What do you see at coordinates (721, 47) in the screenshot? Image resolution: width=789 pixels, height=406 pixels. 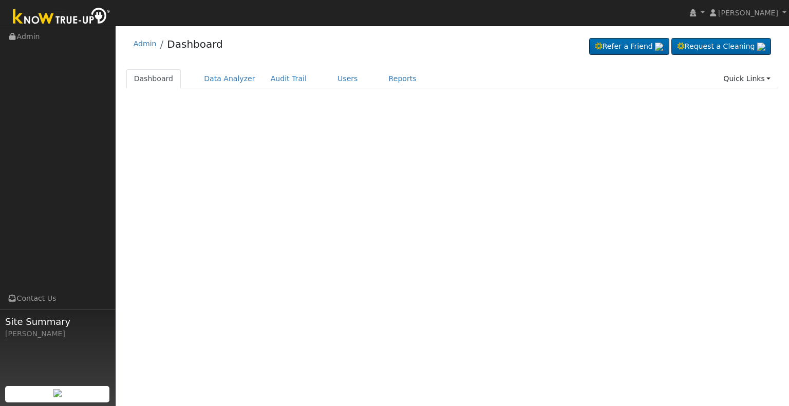 I see `a: Request a Cleaning` at bounding box center [721, 47].